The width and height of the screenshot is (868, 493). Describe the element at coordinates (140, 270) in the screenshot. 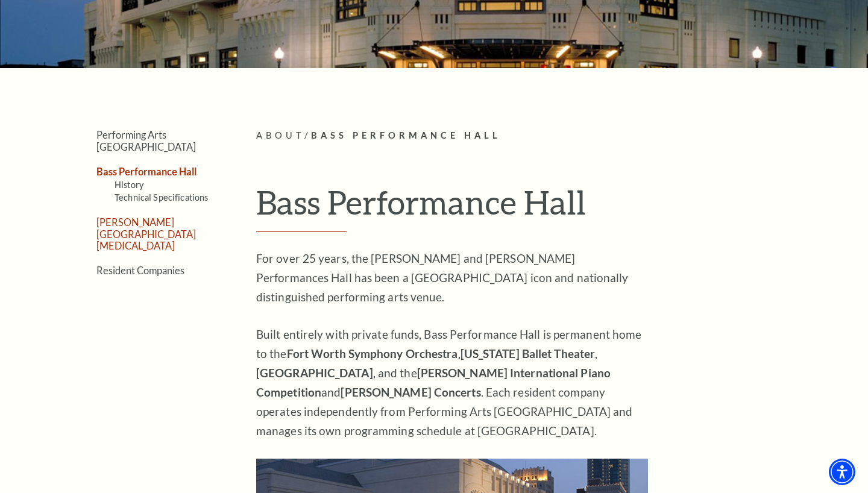

I see `a: Resident Companies` at that location.